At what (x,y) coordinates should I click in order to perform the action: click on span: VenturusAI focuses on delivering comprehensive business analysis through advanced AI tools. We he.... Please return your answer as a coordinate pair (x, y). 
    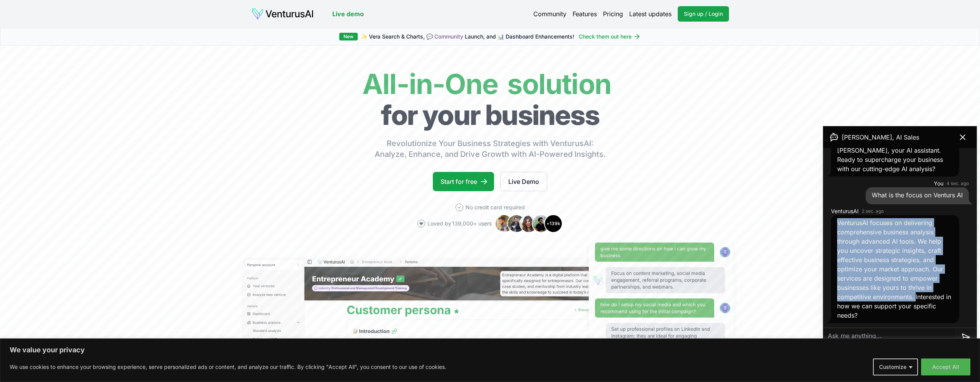
    Looking at the image, I should click on (895, 269).